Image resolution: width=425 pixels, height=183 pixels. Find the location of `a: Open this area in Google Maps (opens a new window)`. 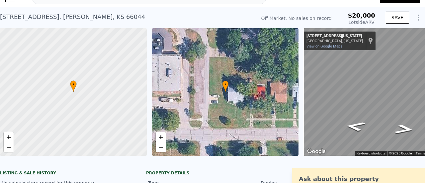

a: Open this area in Google Maps (opens a new window) is located at coordinates (316, 151).